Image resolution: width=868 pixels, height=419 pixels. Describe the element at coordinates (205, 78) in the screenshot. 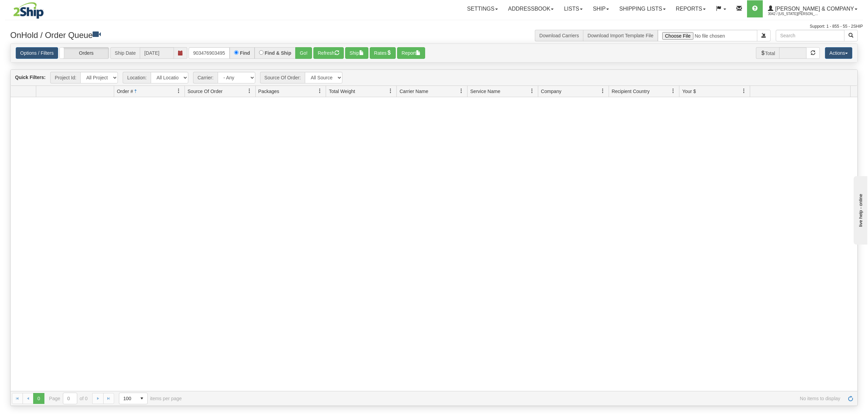

I see `span: Carrier:` at that location.